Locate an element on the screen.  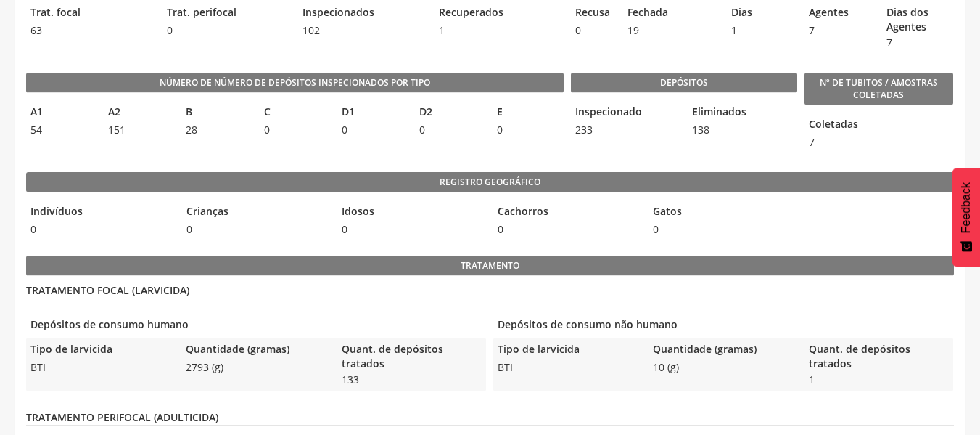
legend: Nº de Tubitos / Amostras coletadas is located at coordinates (878, 89).